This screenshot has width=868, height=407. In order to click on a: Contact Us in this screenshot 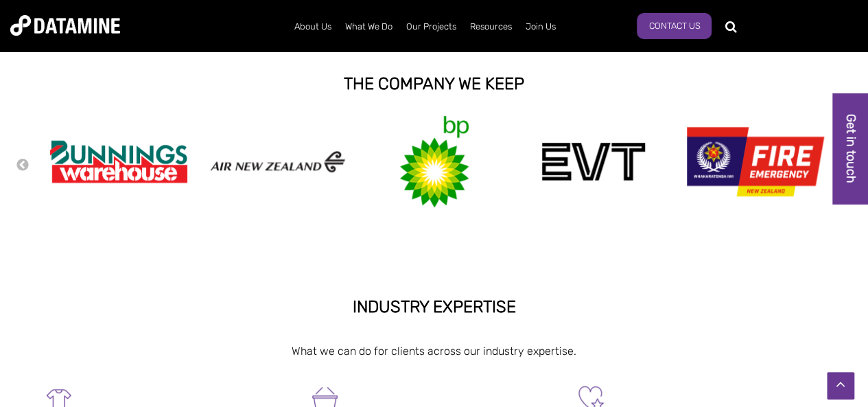, I will do `click(674, 26)`.